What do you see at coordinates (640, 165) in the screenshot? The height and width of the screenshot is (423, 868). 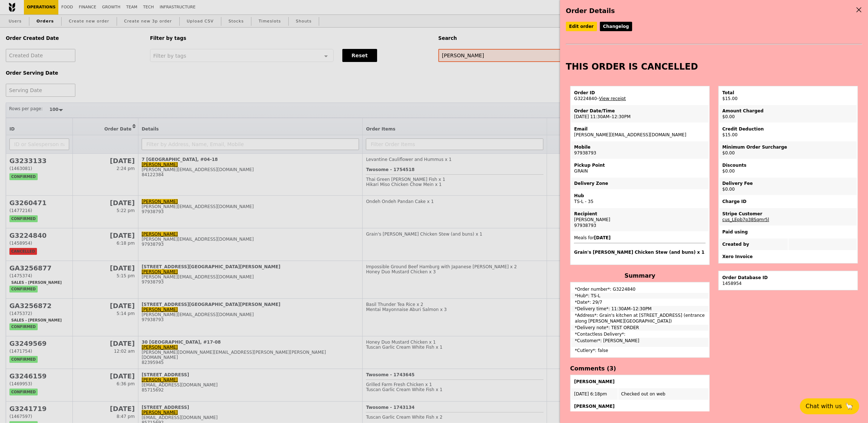 I see `div: Pickup Point` at bounding box center [640, 165].